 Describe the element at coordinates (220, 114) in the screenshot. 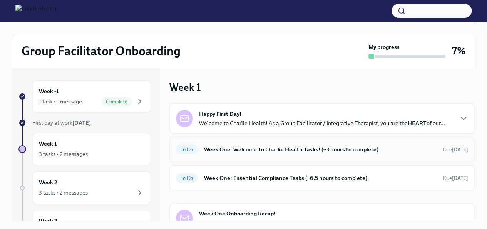

I see `strong: Happy First Day!` at that location.